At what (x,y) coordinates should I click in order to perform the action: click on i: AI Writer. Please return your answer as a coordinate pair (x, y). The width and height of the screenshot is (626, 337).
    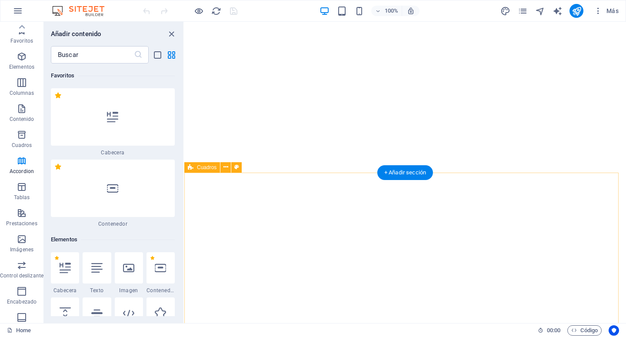
    Looking at the image, I should click on (558, 11).